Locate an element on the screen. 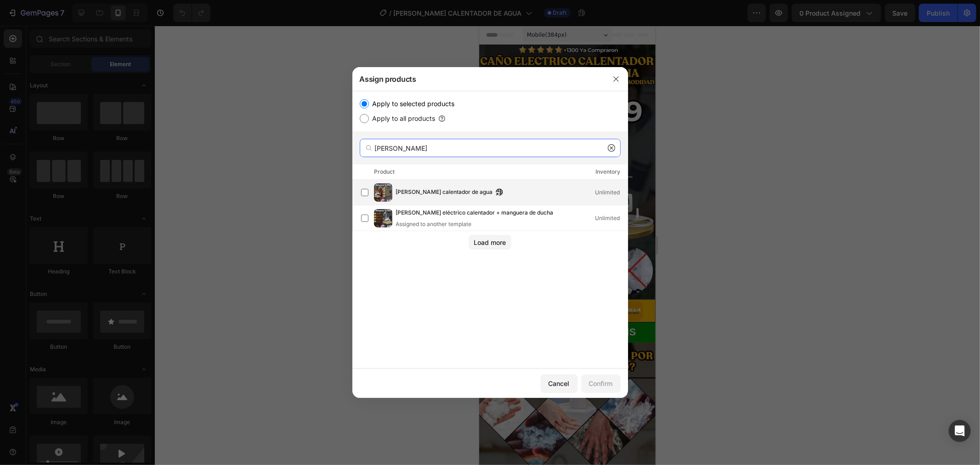 Image resolution: width=980 pixels, height=465 pixels. div: Cancel is located at coordinates (559, 384).